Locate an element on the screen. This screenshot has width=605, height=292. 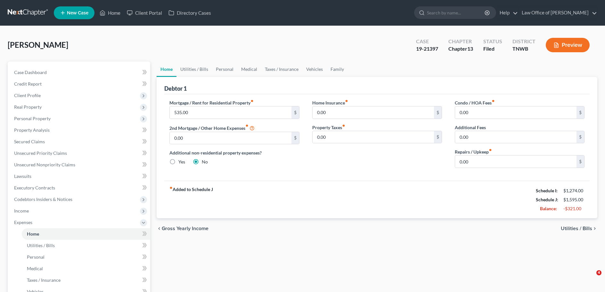
i: chevron_right is located at coordinates (595, 228).